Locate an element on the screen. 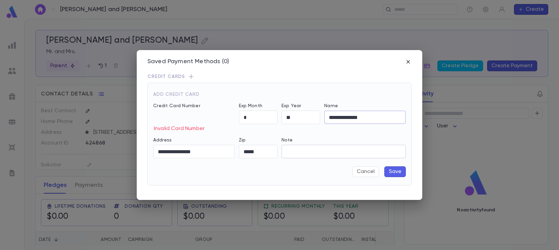  button: Save is located at coordinates (395, 172).